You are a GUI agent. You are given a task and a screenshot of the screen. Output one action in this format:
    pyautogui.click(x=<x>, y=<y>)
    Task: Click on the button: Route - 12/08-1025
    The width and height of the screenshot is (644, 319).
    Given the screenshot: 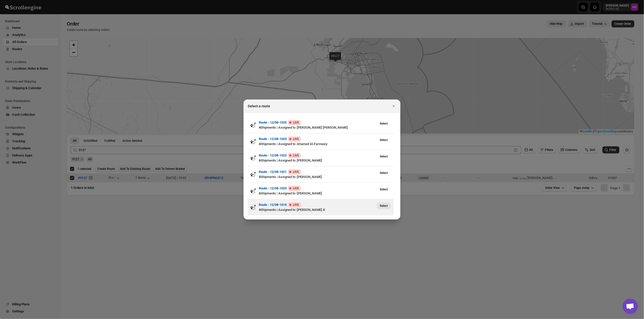 What is the action you would take?
    pyautogui.click(x=273, y=123)
    